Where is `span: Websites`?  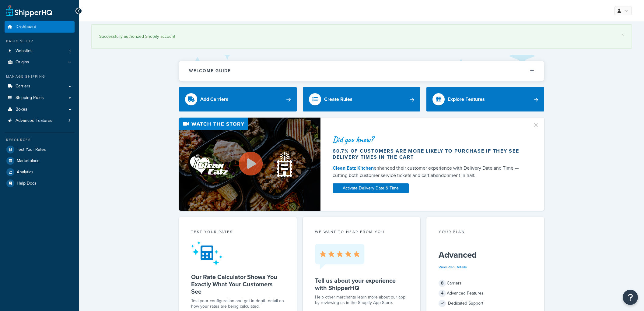
span: Websites is located at coordinates (24, 51).